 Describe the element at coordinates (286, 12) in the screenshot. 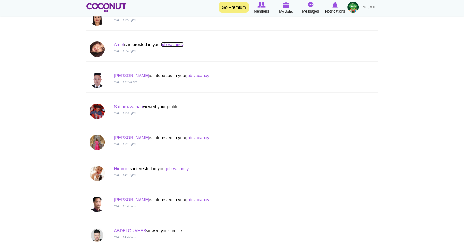

I see `span: My Jobs` at that location.